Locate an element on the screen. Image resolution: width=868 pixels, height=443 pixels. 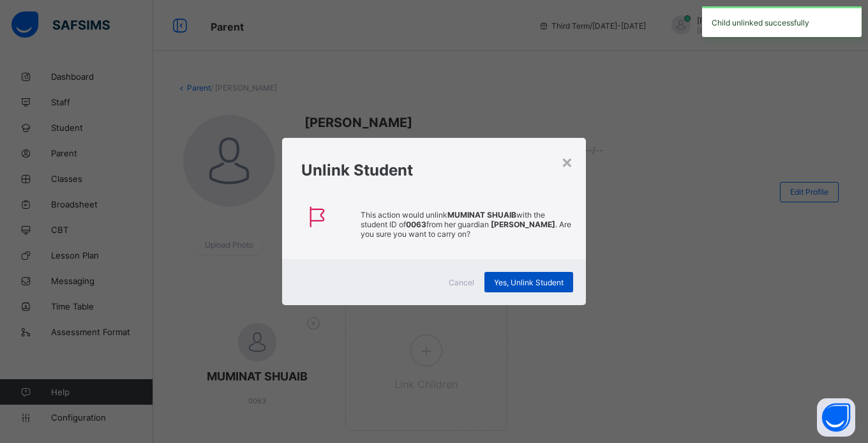
strong: 0063 is located at coordinates (416, 224).